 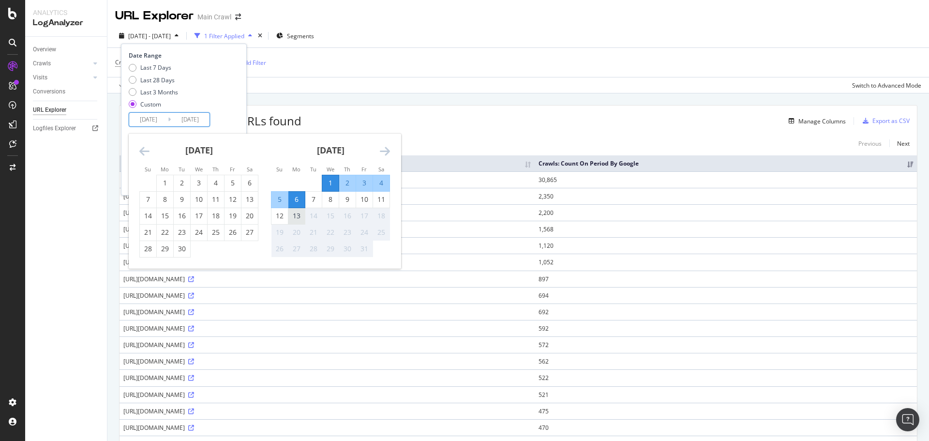 I want to click on div: Logfiles Explorer, so click(x=54, y=128).